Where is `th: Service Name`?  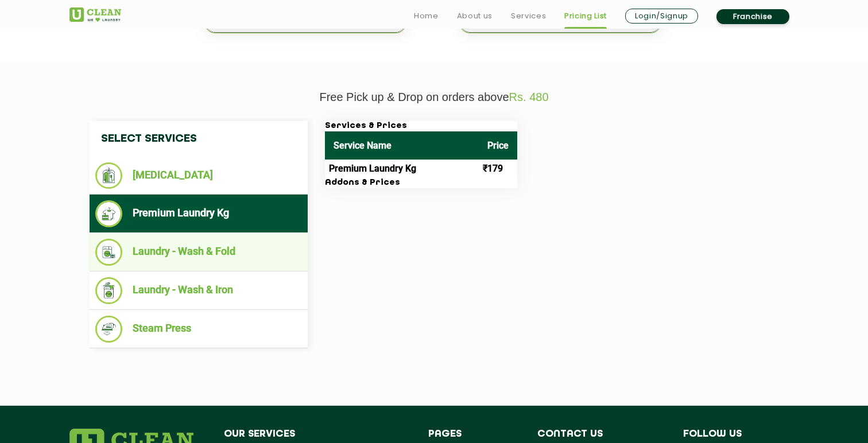 th: Service Name is located at coordinates (401, 145).